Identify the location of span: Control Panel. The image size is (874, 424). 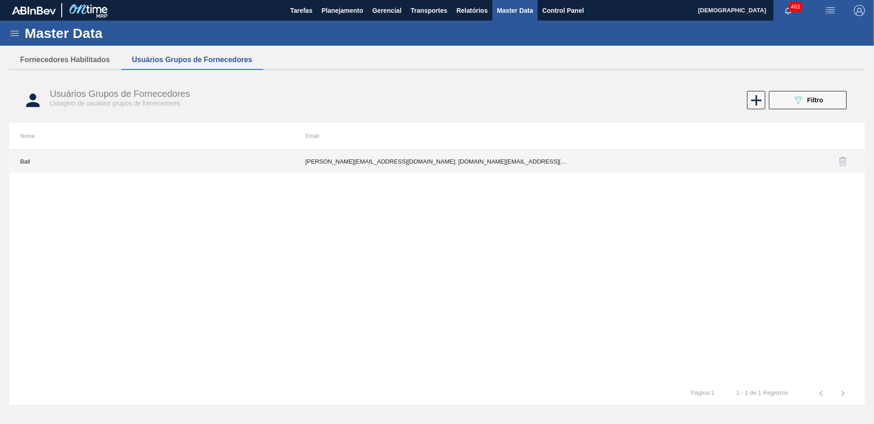
(563, 11).